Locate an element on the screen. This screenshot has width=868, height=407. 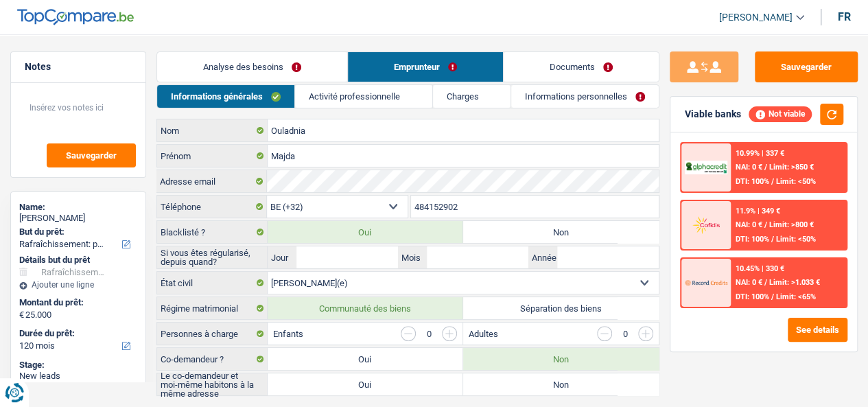
label: Séparation des biens is located at coordinates (560, 308).